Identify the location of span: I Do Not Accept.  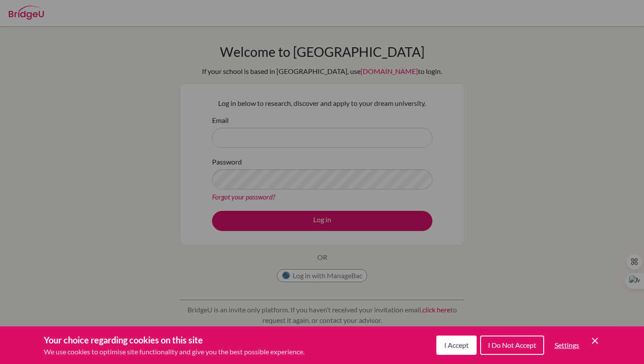
(512, 345).